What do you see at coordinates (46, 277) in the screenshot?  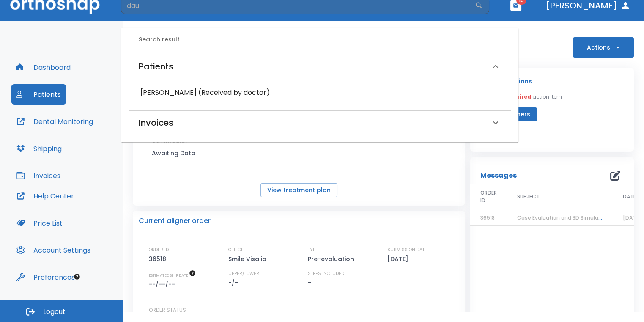 I see `a: Preferences` at bounding box center [46, 277].